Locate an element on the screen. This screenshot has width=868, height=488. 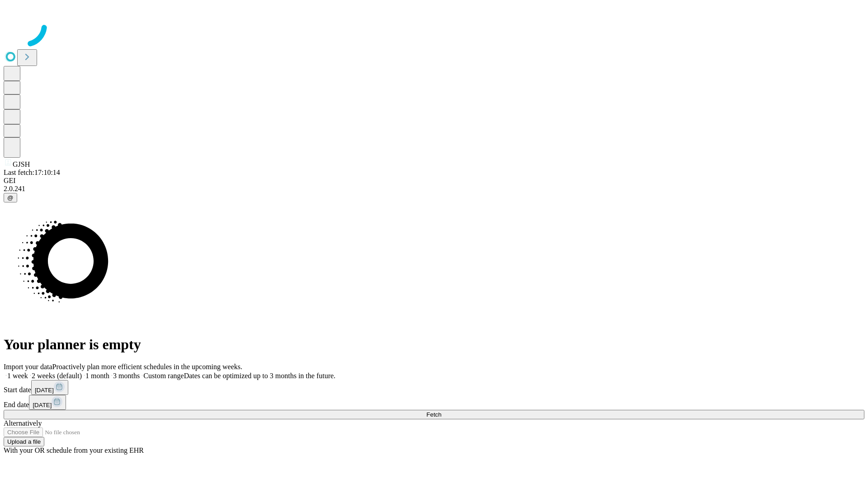
span: Alternatively is located at coordinates (23, 423).